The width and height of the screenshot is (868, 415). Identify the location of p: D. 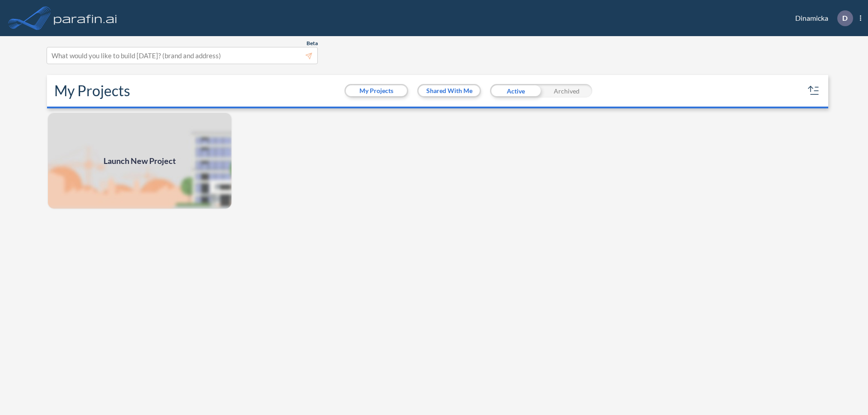
(845, 18).